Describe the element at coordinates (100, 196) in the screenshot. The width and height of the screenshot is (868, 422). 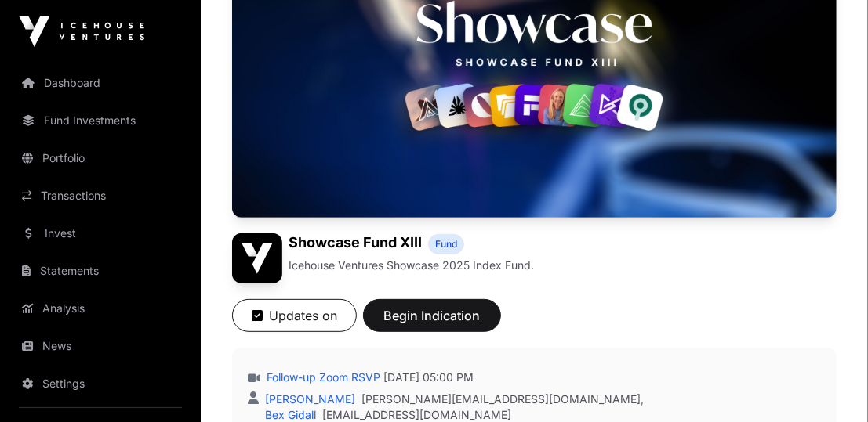
I see `a: Transactions` at that location.